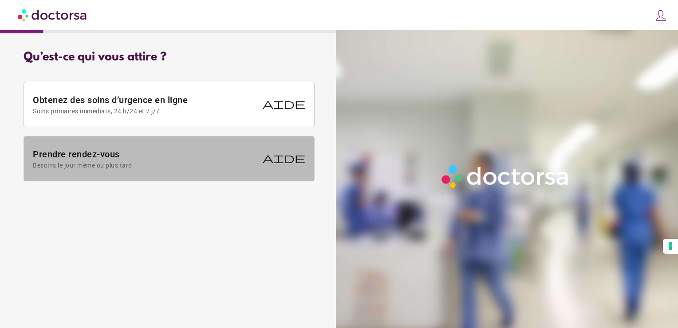 Image resolution: width=678 pixels, height=328 pixels. What do you see at coordinates (506, 176) in the screenshot?
I see `img: Logo-Doctorsa-trans-White-partial-flat.png` at bounding box center [506, 176].